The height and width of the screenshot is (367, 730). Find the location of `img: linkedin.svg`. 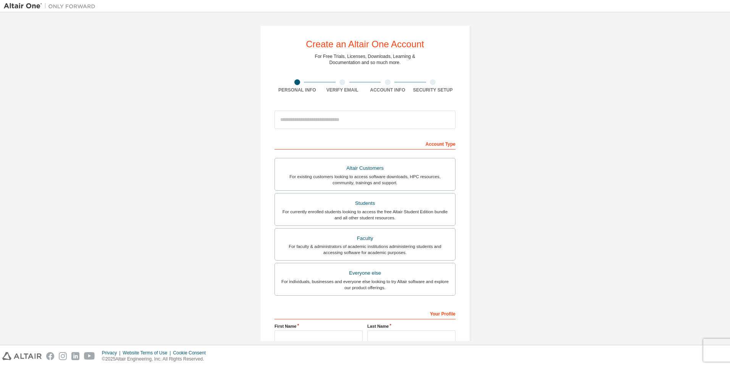

img: linkedin.svg is located at coordinates (75, 356).